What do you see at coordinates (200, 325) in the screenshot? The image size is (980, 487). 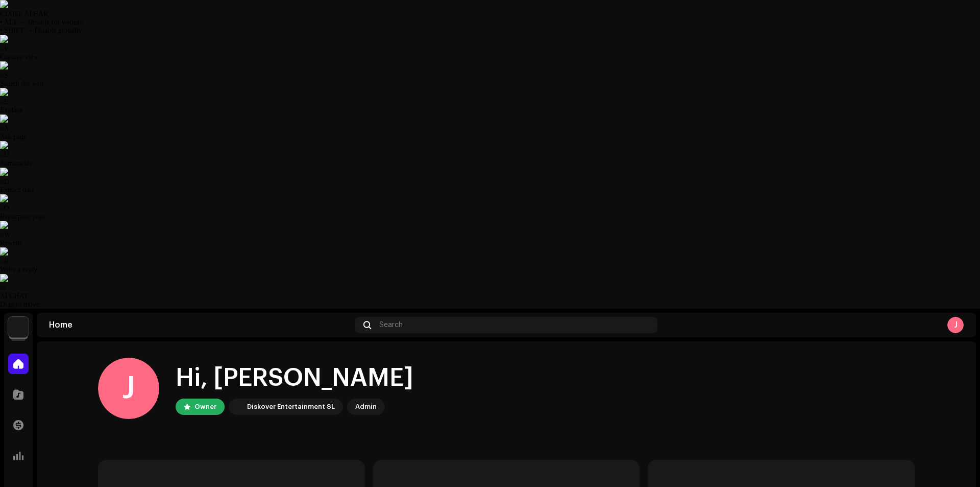 I see `div: Home` at bounding box center [200, 325].